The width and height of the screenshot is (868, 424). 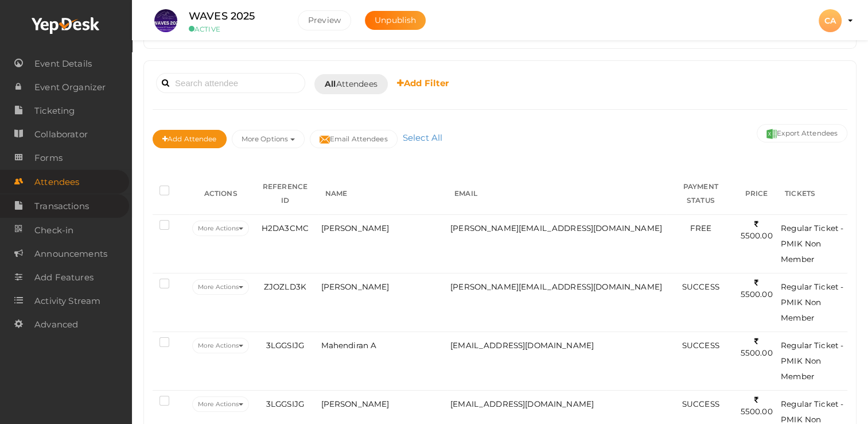 I want to click on input: Search attendee, so click(x=231, y=83).